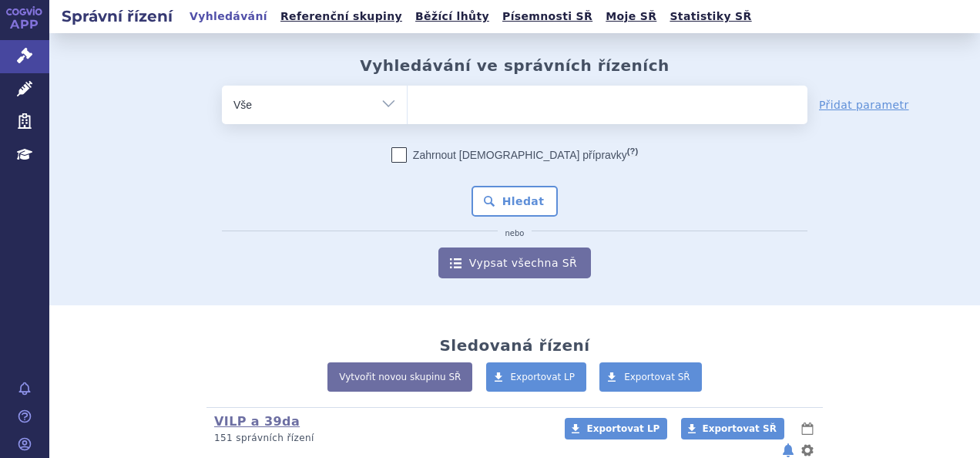 This screenshot has height=458, width=980. Describe the element at coordinates (807, 428) in the screenshot. I see `button: lhůty` at that location.